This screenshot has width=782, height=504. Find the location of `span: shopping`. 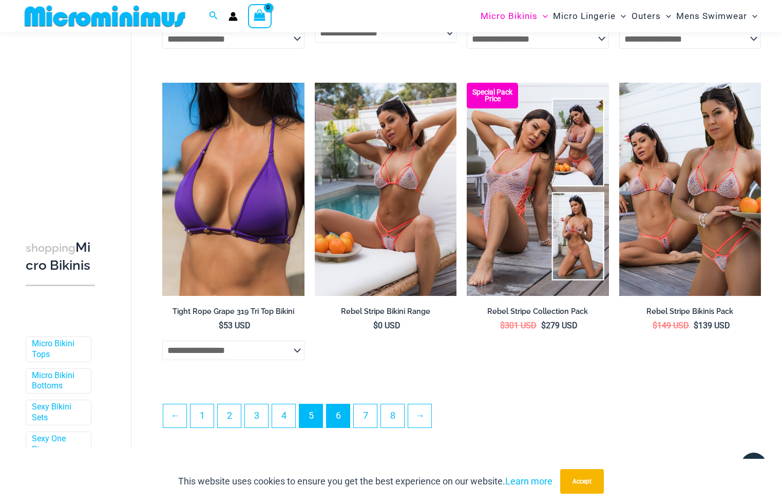

span: shopping is located at coordinates (50, 248).